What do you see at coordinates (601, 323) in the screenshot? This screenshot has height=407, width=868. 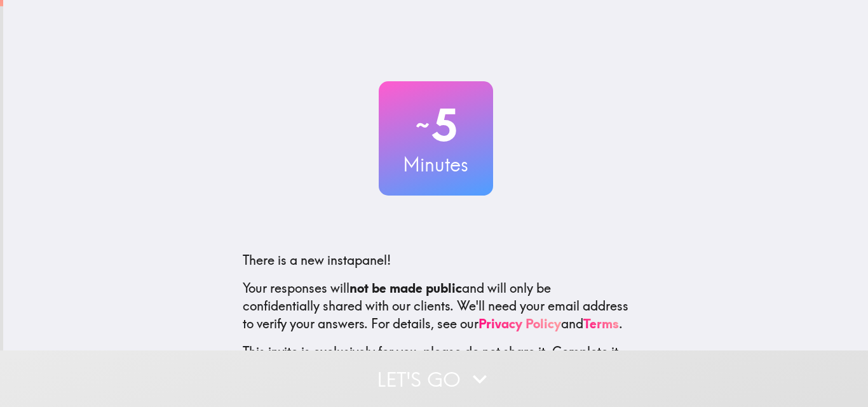 I see `a: Terms` at bounding box center [601, 323].